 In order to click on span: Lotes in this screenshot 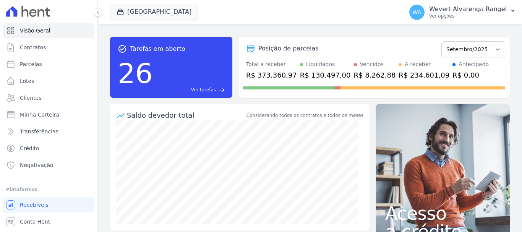, I will do `click(27, 81)`.